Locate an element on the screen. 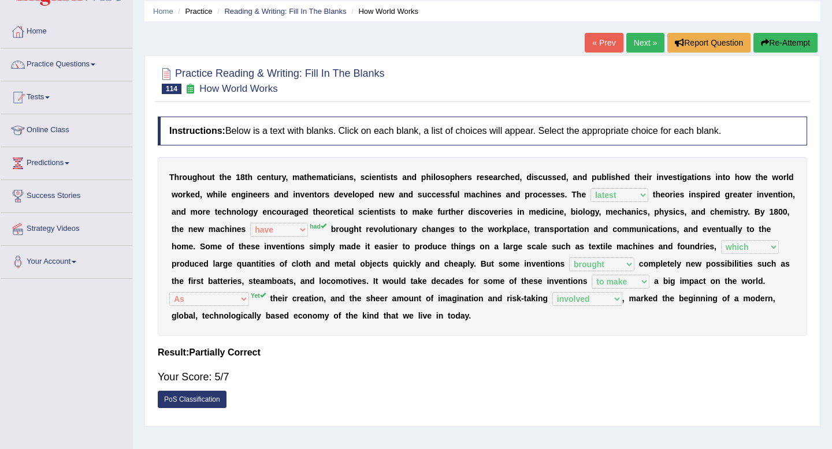 The width and height of the screenshot is (832, 449). a: Online Class is located at coordinates (66, 129).